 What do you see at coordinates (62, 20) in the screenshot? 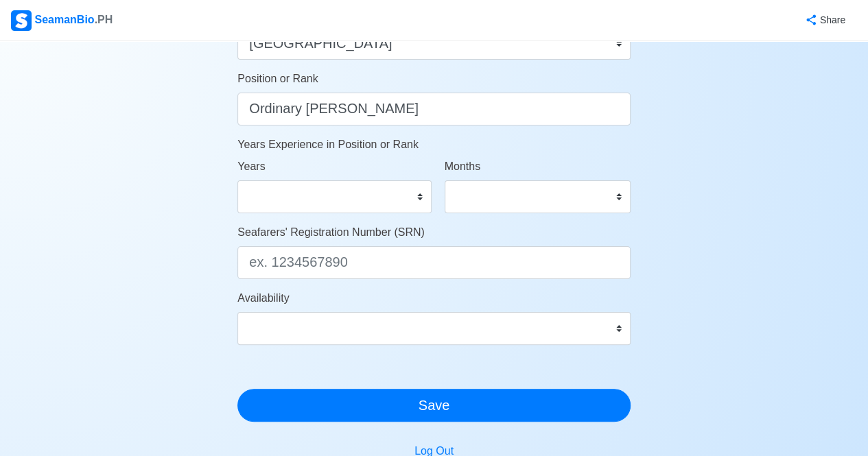
I see `div: SeamanBio` at bounding box center [62, 20].